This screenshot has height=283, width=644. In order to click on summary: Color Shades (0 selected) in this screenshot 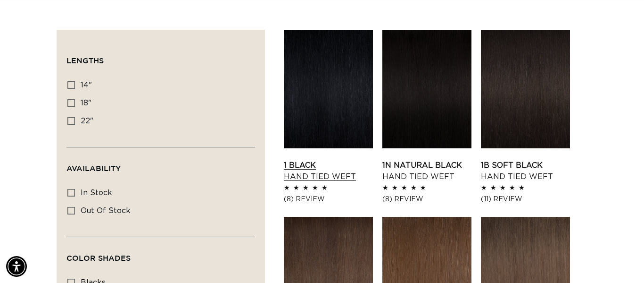, I will do `click(160, 254)`.